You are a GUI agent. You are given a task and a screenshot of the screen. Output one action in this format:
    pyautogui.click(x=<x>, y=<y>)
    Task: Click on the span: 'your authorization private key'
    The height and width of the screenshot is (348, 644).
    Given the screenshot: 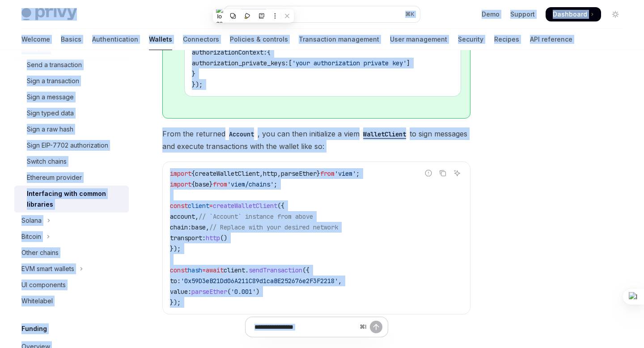 What is the action you would take?
    pyautogui.click(x=350, y=63)
    